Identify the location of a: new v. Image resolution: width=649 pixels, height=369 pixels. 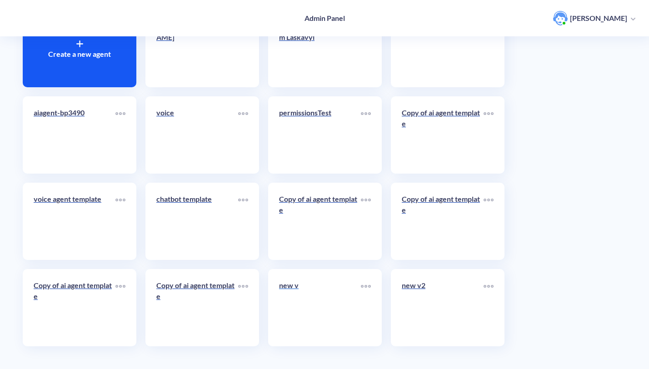
(320, 308).